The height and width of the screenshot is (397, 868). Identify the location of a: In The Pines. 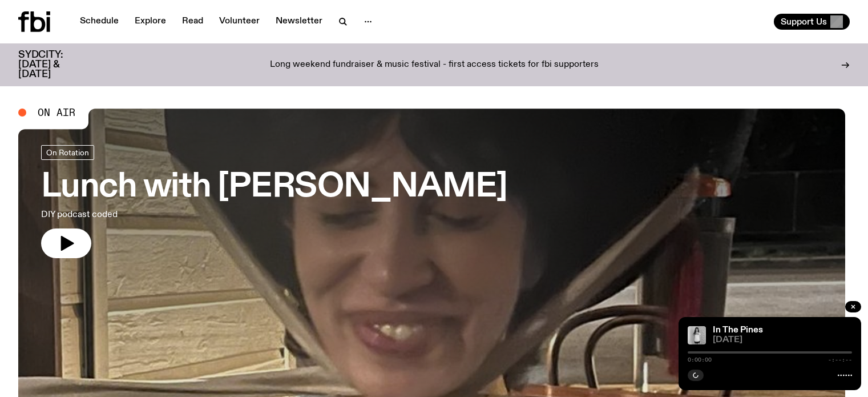
(738, 330).